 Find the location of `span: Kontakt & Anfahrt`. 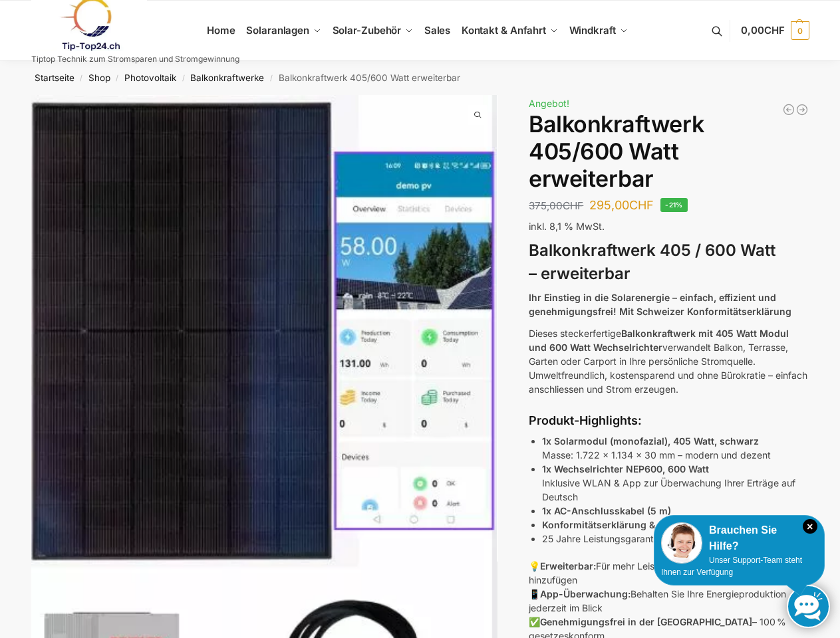

span: Kontakt & Anfahrt is located at coordinates (504, 30).